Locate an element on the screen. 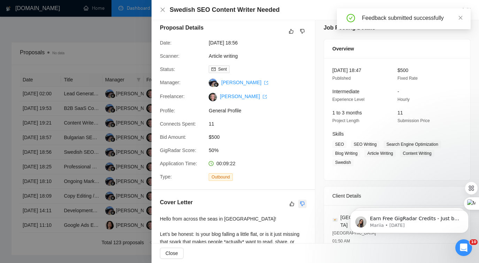 Image resolution: width=479 pixels, height=263 pixels. span: Search Engine Optimization is located at coordinates (412, 145).